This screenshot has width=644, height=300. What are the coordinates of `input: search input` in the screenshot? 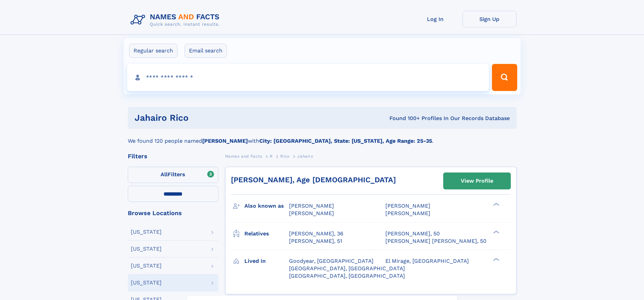 It's located at (308, 77).